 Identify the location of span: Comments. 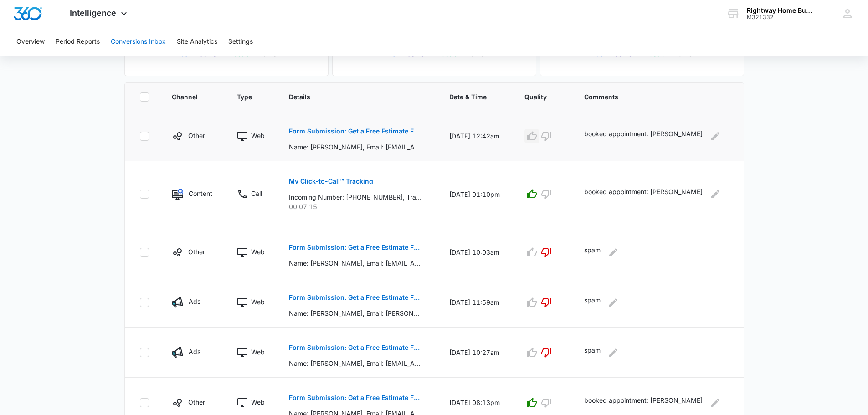
(650, 96).